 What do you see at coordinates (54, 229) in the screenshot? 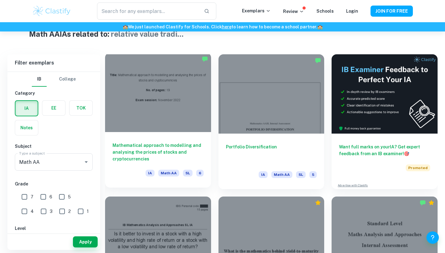
I see `h6: Level` at bounding box center [54, 229].